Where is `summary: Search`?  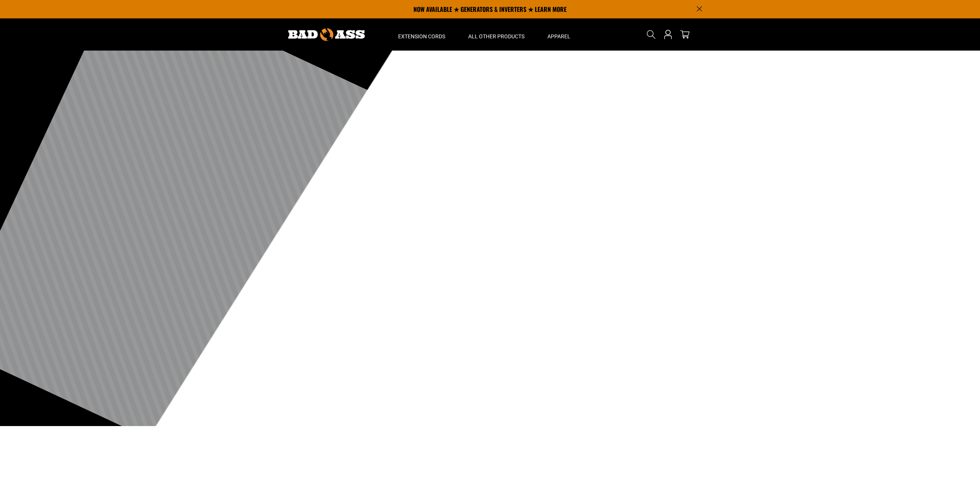
summary: Search is located at coordinates (651, 34).